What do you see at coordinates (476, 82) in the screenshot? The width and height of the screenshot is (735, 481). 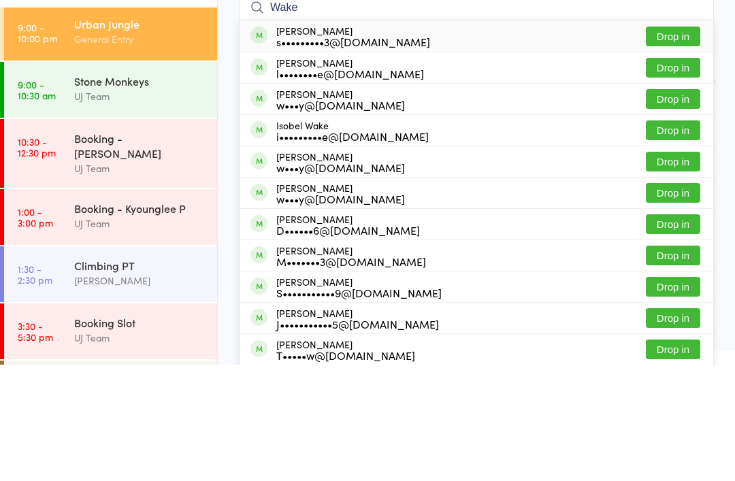 I see `span: Main Gym` at bounding box center [476, 82].